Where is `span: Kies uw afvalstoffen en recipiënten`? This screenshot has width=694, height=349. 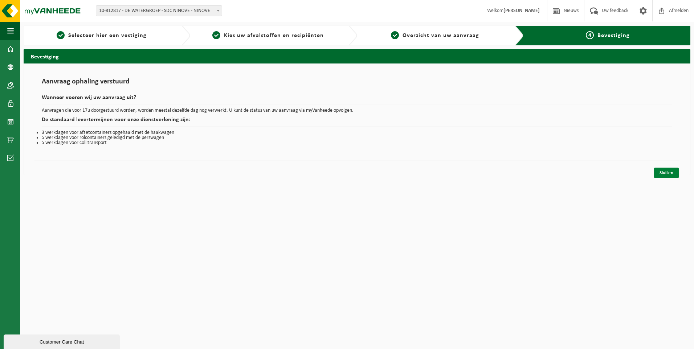
span: Kies uw afvalstoffen en recipiënten is located at coordinates (274, 36).